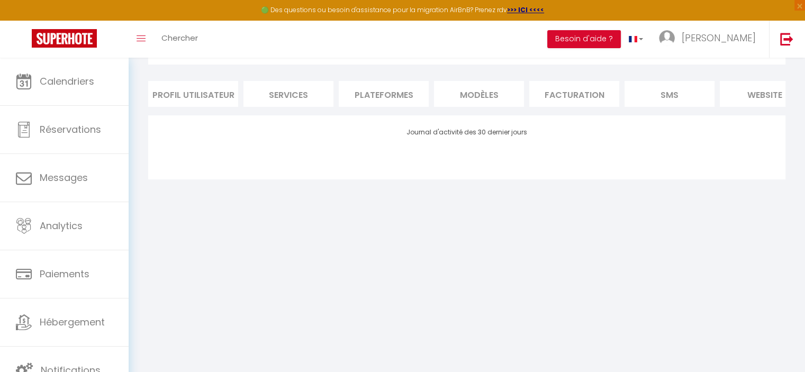 Image resolution: width=805 pixels, height=372 pixels. Describe the element at coordinates (61, 225) in the screenshot. I see `span: Analytics` at that location.